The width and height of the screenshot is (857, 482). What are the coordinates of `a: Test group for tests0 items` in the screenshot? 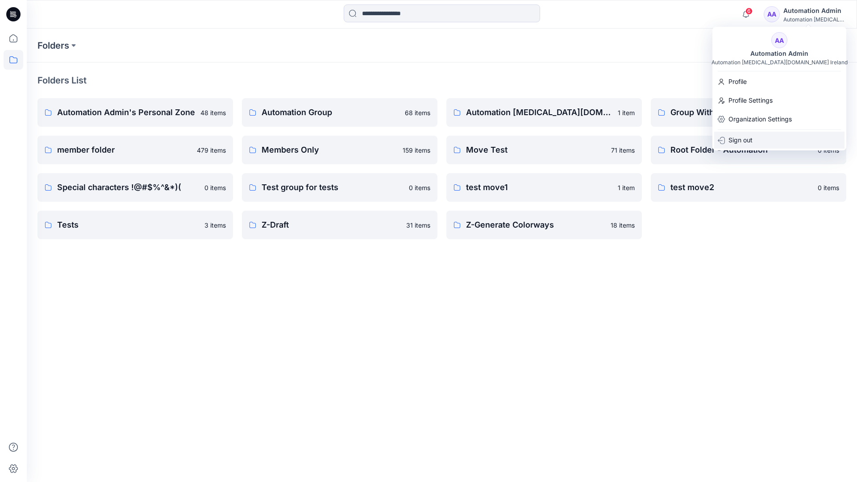 It's located at (340, 187).